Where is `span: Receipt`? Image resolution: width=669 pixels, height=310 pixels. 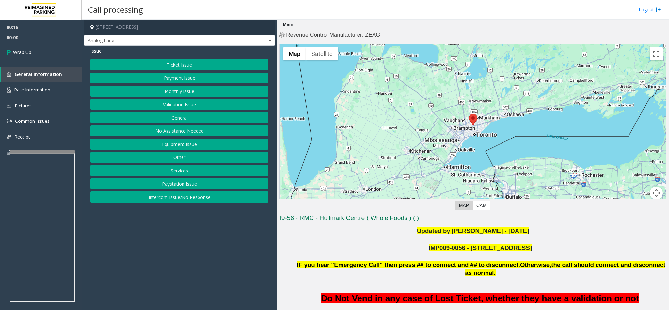
span: Receipt is located at coordinates (22, 136).